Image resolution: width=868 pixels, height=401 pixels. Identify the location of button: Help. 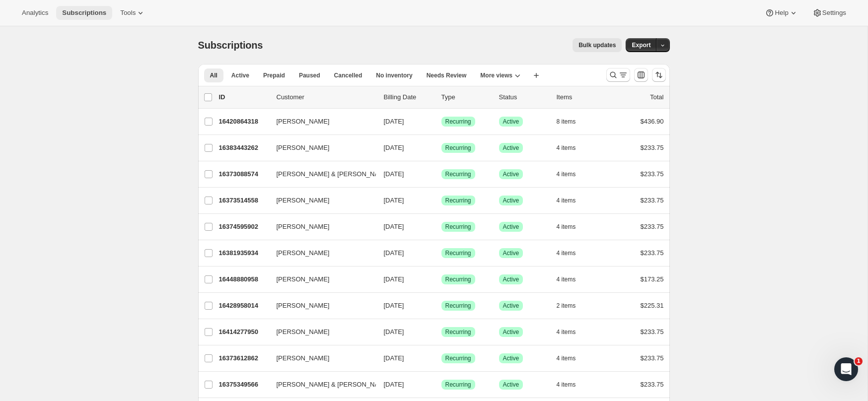
(781, 13).